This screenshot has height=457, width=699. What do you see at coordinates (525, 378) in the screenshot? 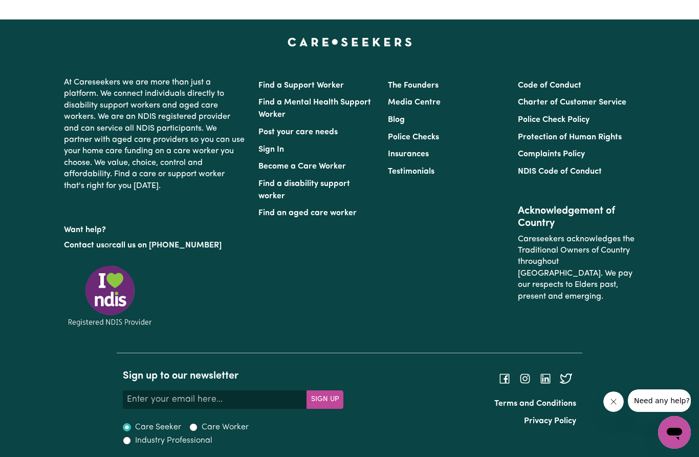
I see `a: Follow Careseekers on Instagram` at bounding box center [525, 378].